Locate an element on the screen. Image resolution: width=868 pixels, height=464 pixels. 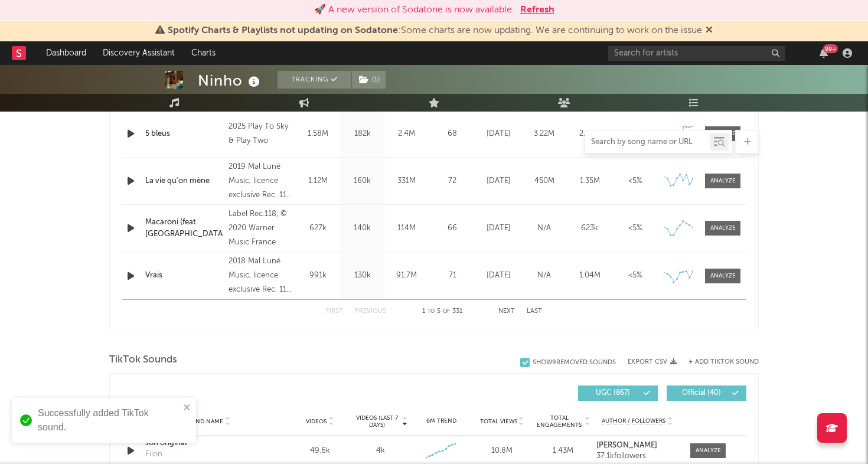
div: 1.58M is located at coordinates (318, 134).